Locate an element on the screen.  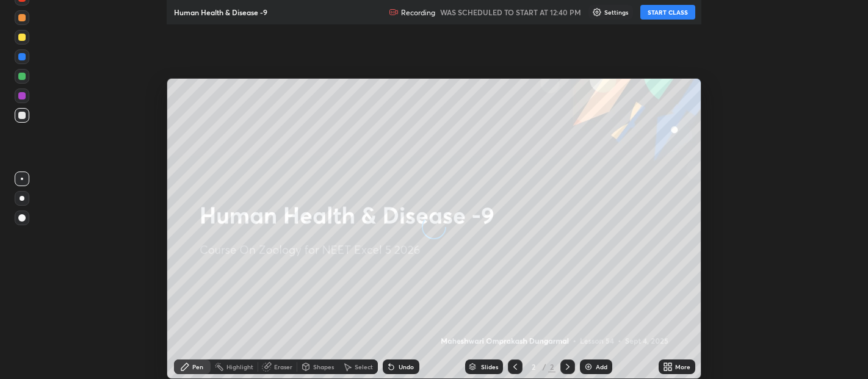
div: Shapes is located at coordinates (323, 367).